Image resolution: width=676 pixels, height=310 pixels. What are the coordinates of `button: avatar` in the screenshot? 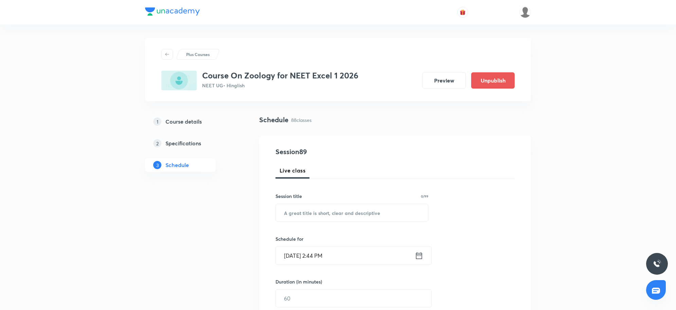 It's located at (463, 12).